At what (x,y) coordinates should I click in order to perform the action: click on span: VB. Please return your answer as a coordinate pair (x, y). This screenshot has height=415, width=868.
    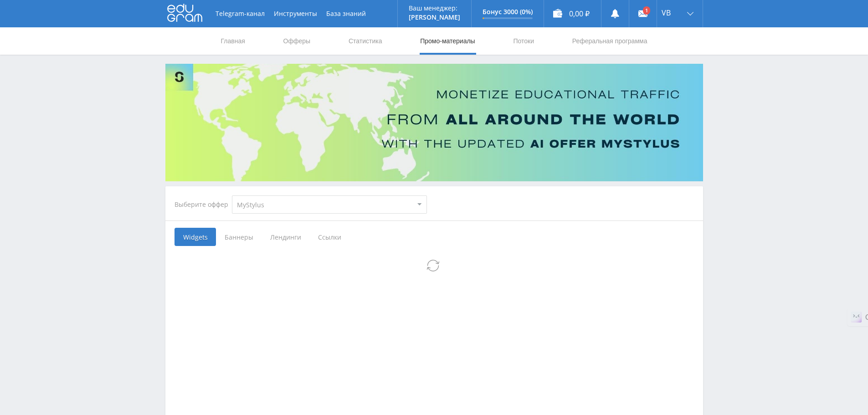
    Looking at the image, I should click on (666, 13).